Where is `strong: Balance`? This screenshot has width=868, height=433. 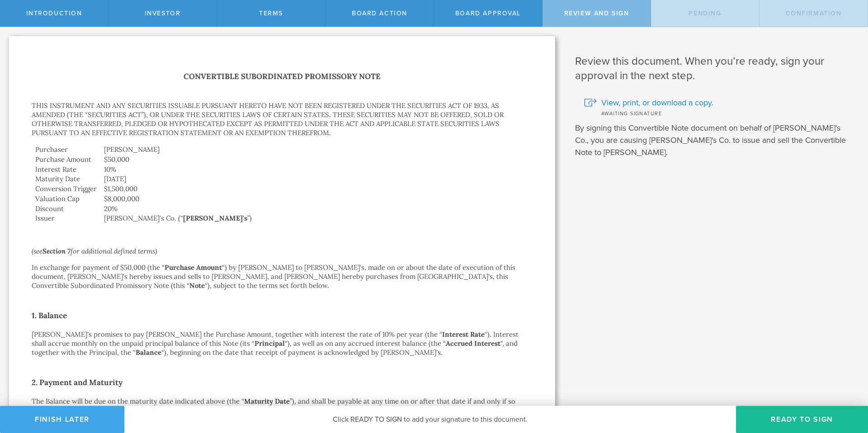
strong: Balance is located at coordinates (148, 352).